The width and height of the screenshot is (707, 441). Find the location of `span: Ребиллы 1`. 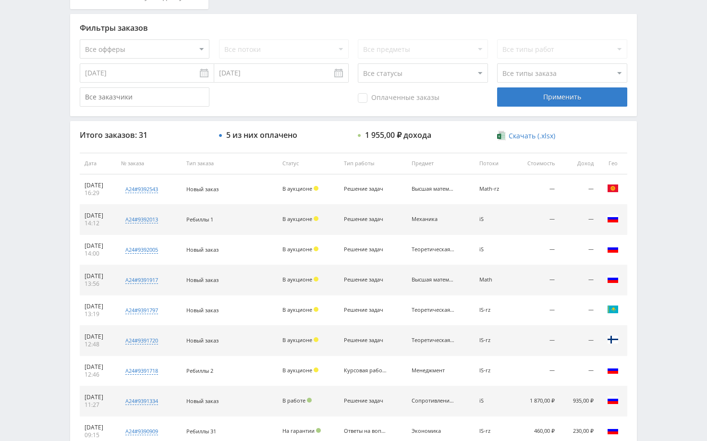

span: Ребиллы 1 is located at coordinates (200, 219).